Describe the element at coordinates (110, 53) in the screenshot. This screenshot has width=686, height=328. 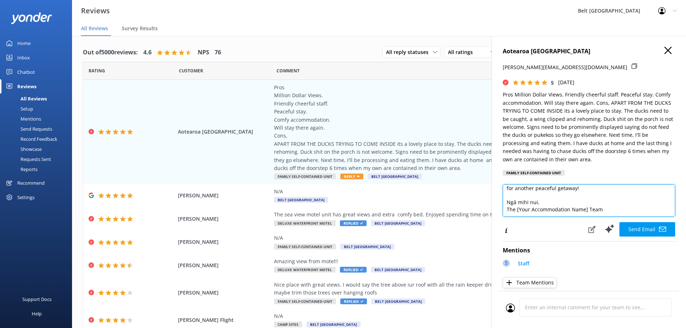
I see `h4: Out of 5000 reviews:` at that location.